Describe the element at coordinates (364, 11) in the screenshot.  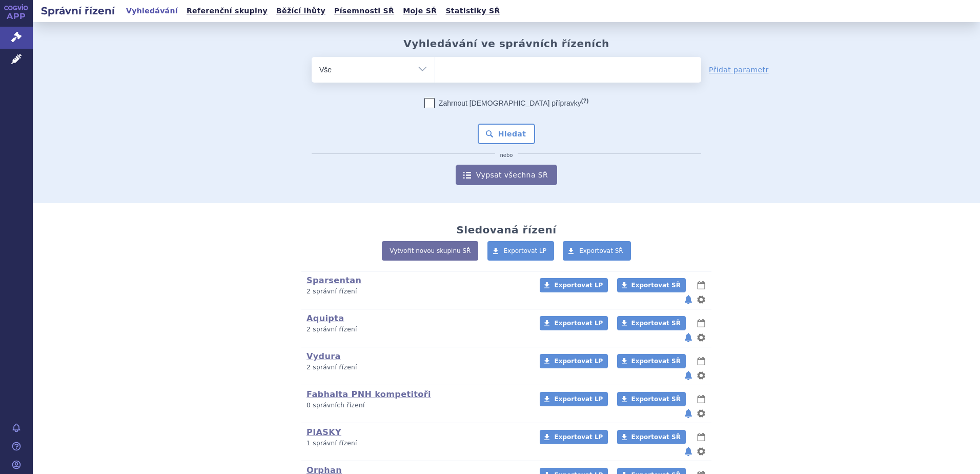
I see `a: Písemnosti SŘ` at that location.